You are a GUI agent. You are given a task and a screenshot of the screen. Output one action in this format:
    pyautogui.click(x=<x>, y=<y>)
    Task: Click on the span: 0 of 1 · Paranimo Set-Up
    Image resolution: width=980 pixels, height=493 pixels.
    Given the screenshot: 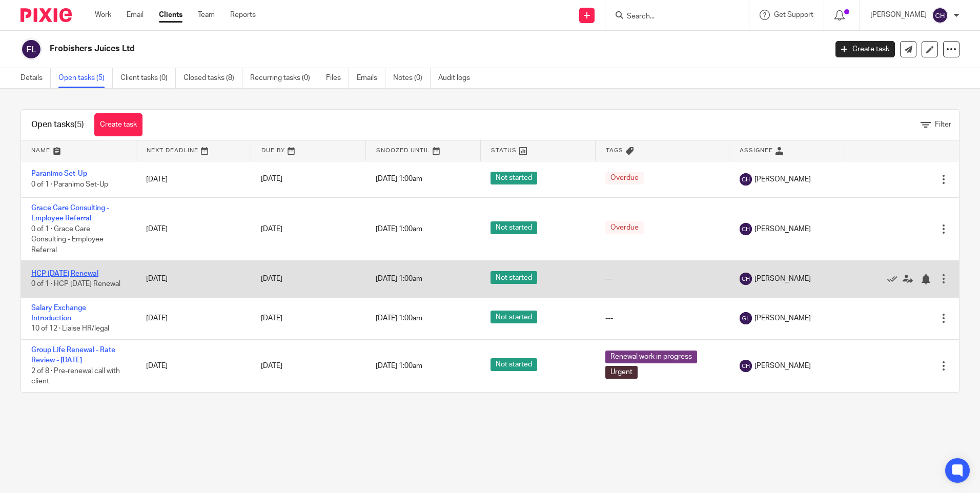 What is the action you would take?
    pyautogui.click(x=70, y=185)
    